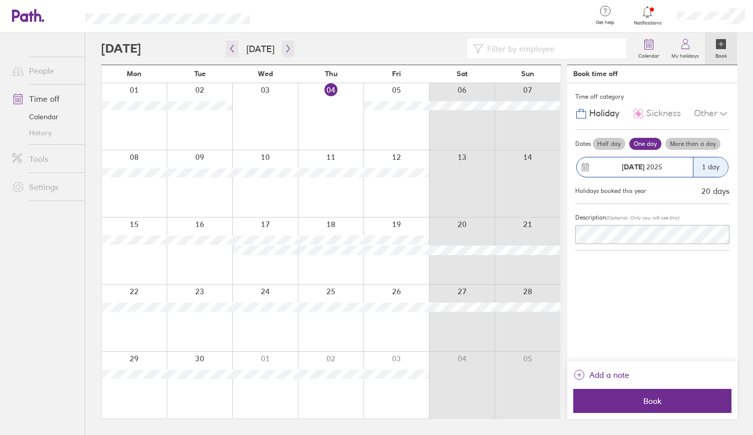 Image resolution: width=753 pixels, height=435 pixels. I want to click on a: Time off, so click(44, 99).